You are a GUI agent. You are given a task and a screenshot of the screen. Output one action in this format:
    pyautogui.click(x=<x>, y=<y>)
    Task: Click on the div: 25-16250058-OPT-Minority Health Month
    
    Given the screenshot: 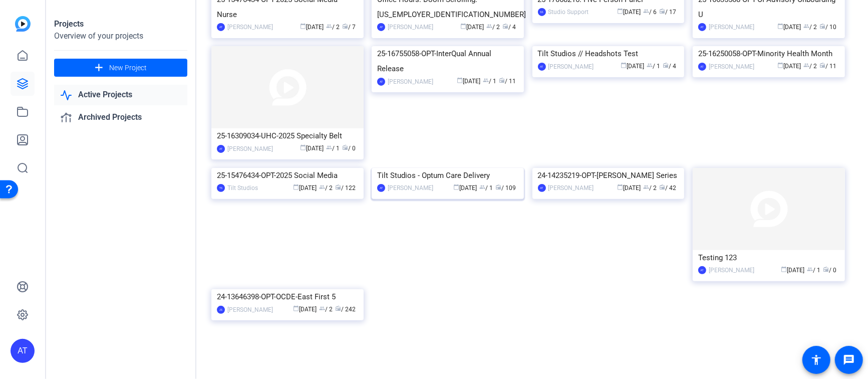 What is the action you would take?
    pyautogui.click(x=769, y=54)
    